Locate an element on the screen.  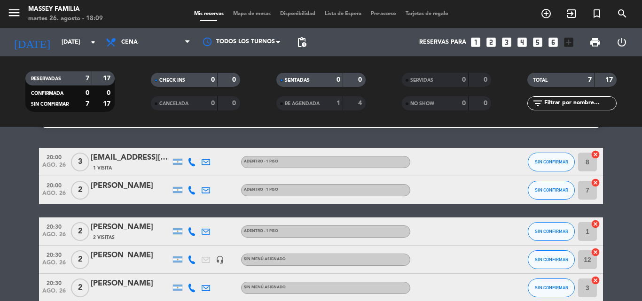
strong: 1 is located at coordinates (338, 103).